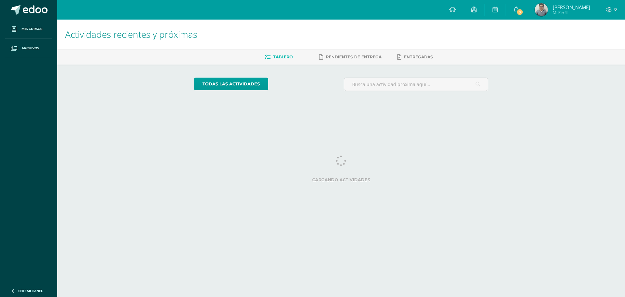 Image resolution: width=625 pixels, height=297 pixels. What do you see at coordinates (30, 48) in the screenshot?
I see `span: Archivos` at bounding box center [30, 48].